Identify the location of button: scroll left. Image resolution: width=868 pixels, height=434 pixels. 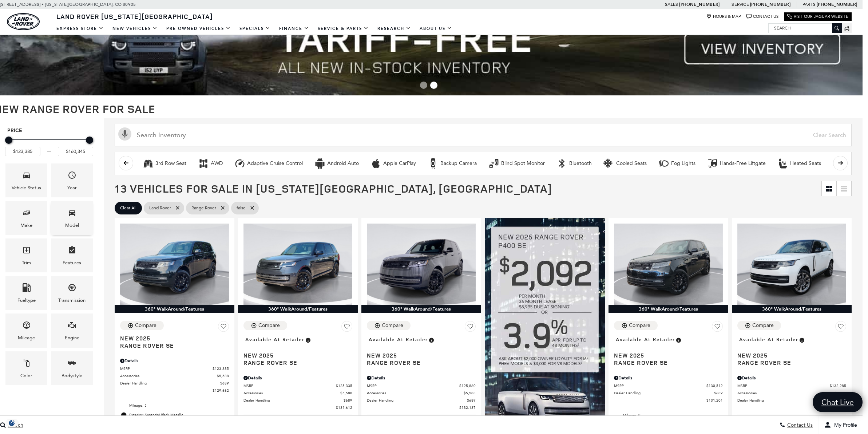
(126, 163).